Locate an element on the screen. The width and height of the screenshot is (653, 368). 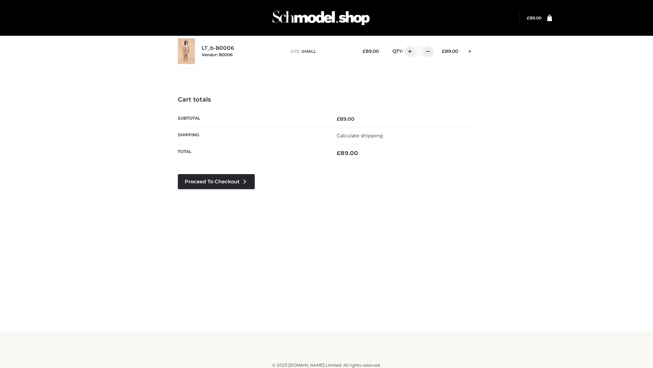
a: LT_b-B0006 is located at coordinates (218, 48).